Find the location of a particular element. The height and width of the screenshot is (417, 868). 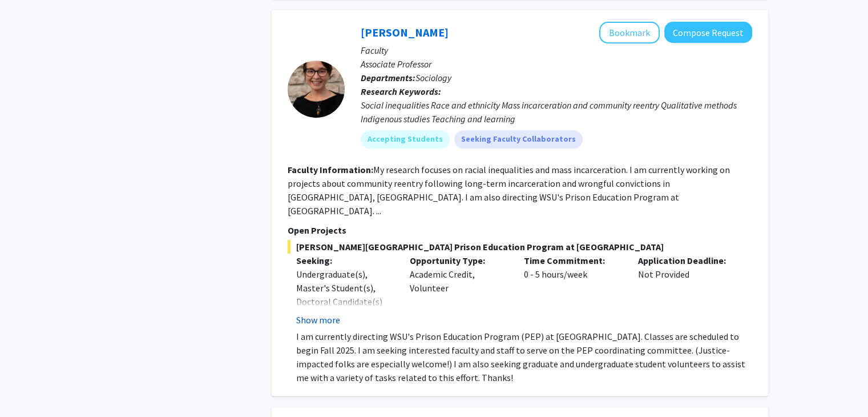

p: Associate Professor is located at coordinates (556, 64).